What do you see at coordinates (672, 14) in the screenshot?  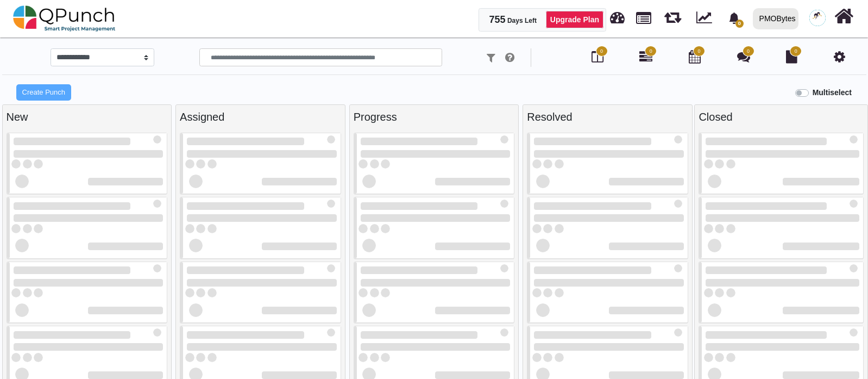 I see `span: Iteration` at bounding box center [672, 14].